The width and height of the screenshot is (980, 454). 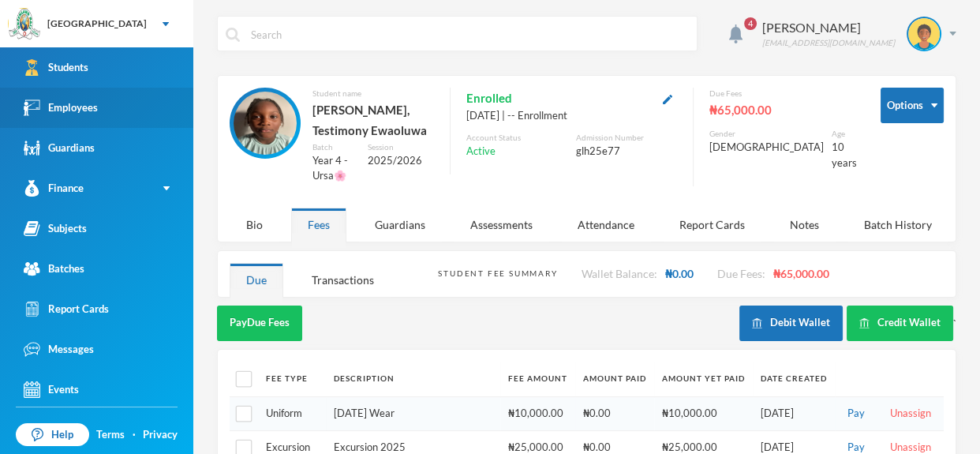 I want to click on div: Batch, so click(x=333, y=146).